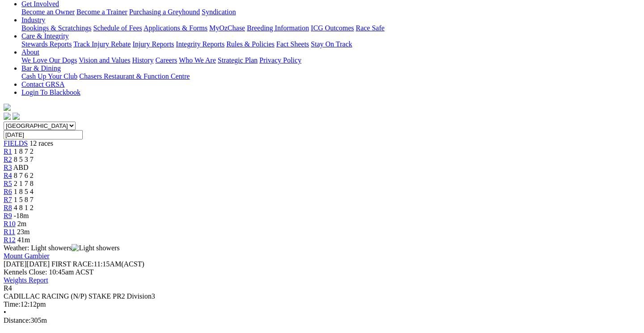 The image size is (644, 333). What do you see at coordinates (7, 215) in the screenshot?
I see `a: R9` at bounding box center [7, 215].